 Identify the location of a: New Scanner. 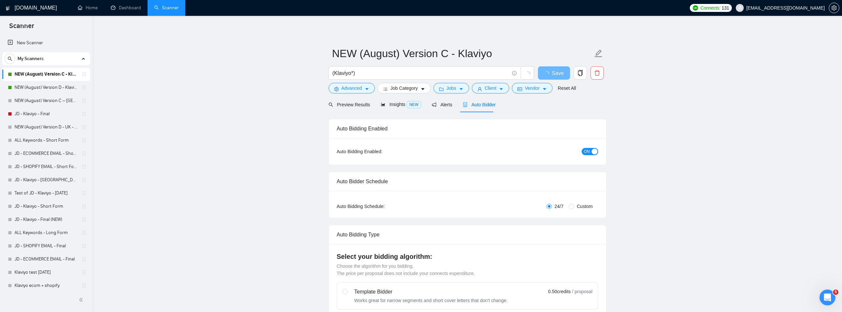
(46, 43).